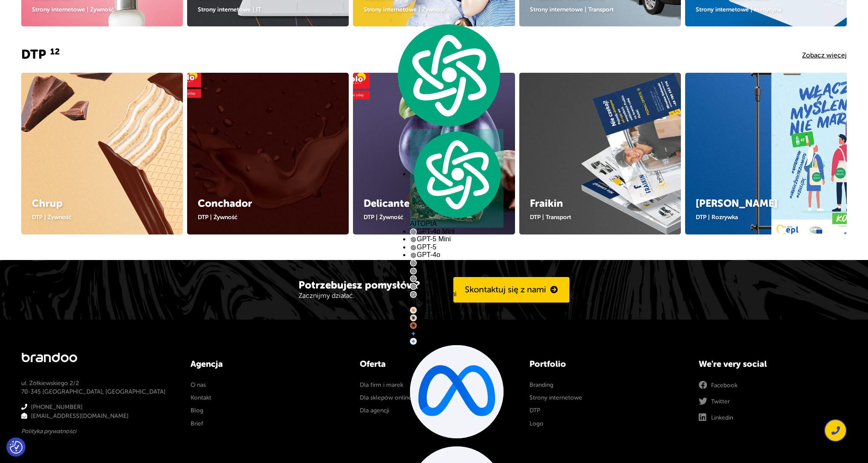 This screenshot has height=463, width=868. I want to click on div: AITOPIA, so click(457, 179).